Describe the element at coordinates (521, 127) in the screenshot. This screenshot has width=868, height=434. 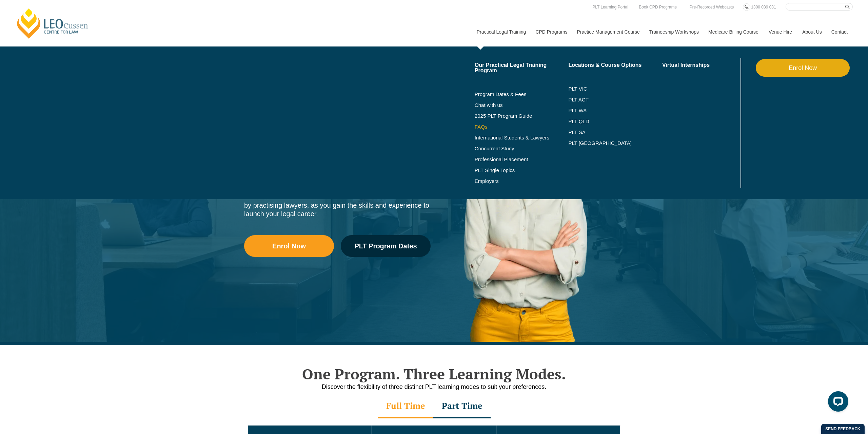
I see `a: FAQs` at that location.